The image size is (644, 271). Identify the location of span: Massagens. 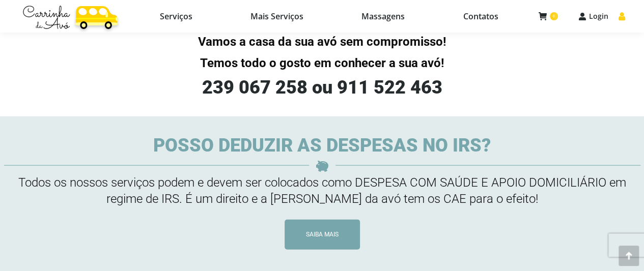
(383, 16).